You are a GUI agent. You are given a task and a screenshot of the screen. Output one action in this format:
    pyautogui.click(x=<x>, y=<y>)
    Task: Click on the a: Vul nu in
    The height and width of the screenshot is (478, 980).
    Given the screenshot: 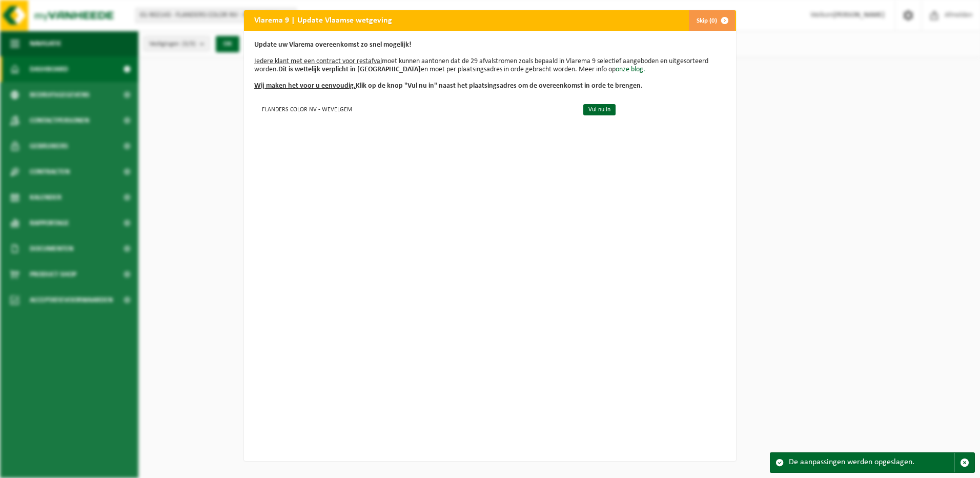 What is the action you would take?
    pyautogui.click(x=599, y=110)
    